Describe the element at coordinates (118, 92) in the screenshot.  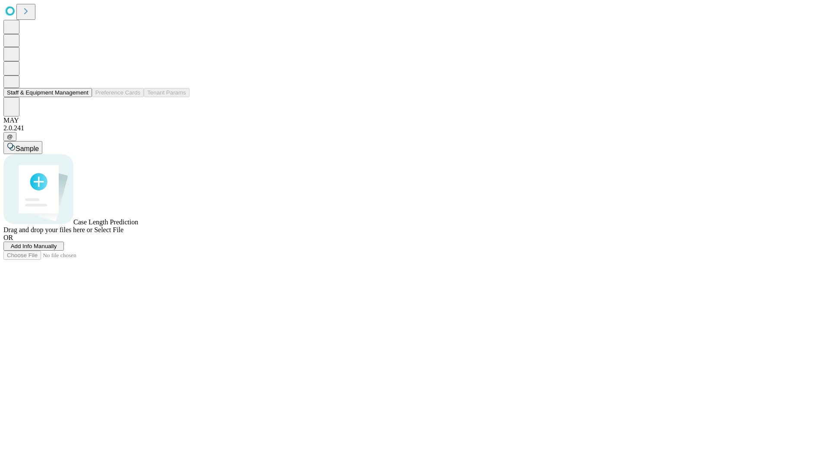
I see `button: Preference Cards` at that location.